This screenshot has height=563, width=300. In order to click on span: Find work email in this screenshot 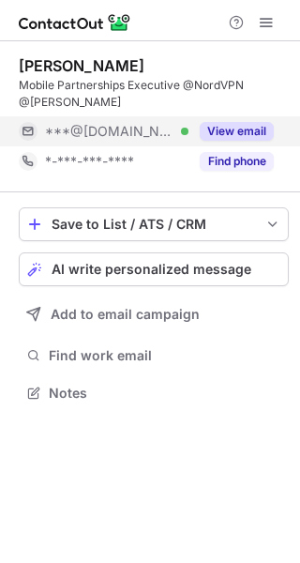, I will do `click(165, 356)`.